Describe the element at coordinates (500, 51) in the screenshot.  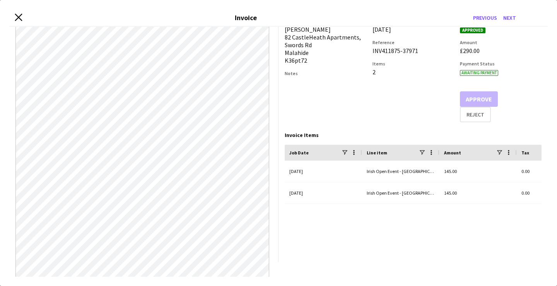
I see `div: £290.00` at that location.